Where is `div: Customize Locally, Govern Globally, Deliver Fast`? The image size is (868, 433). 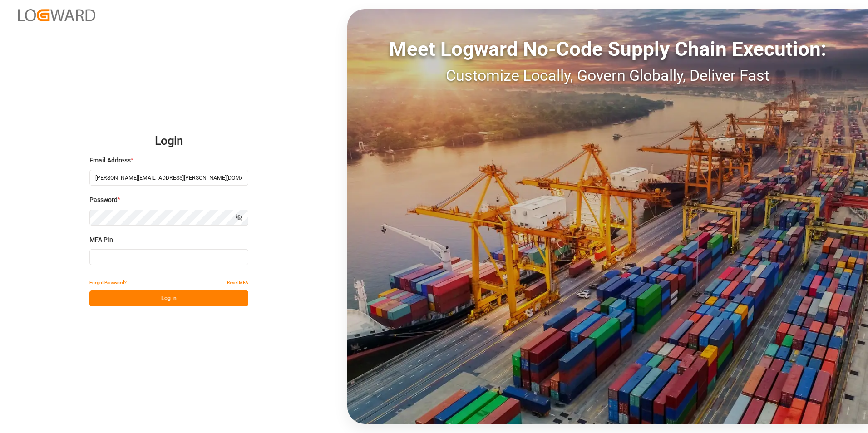
div: Customize Locally, Govern Globally, Deliver Fast is located at coordinates (608, 75).